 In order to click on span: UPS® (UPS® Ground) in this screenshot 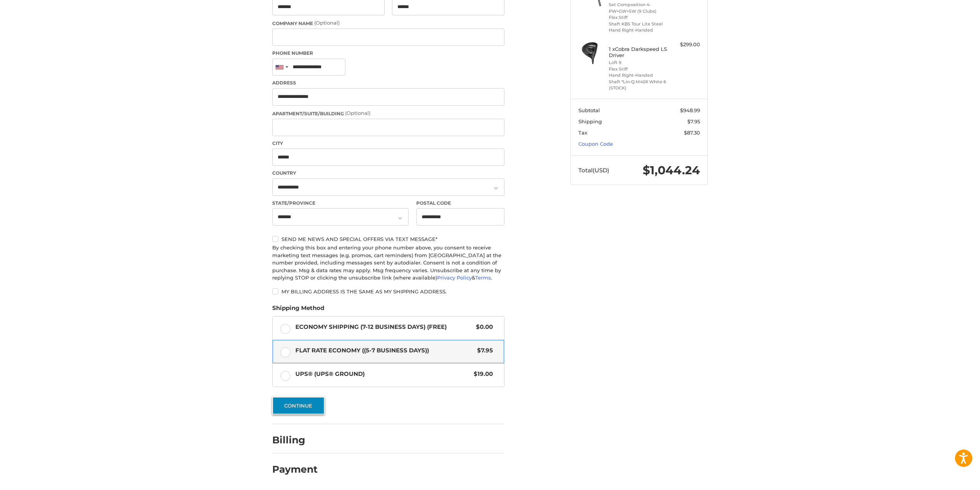, I will do `click(383, 374)`.